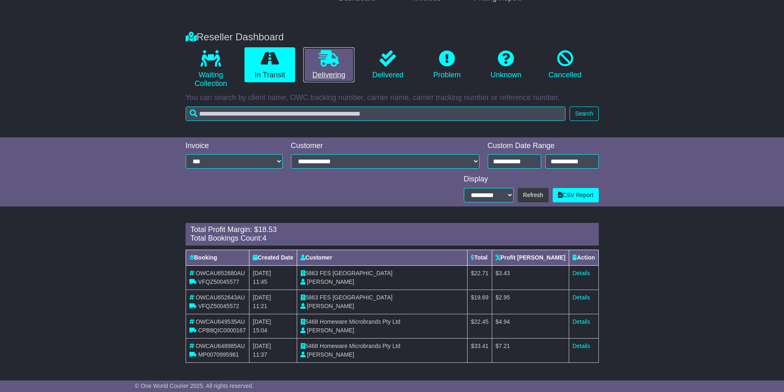  Describe the element at coordinates (504, 322) in the screenshot. I see `span: 4.94` at that location.